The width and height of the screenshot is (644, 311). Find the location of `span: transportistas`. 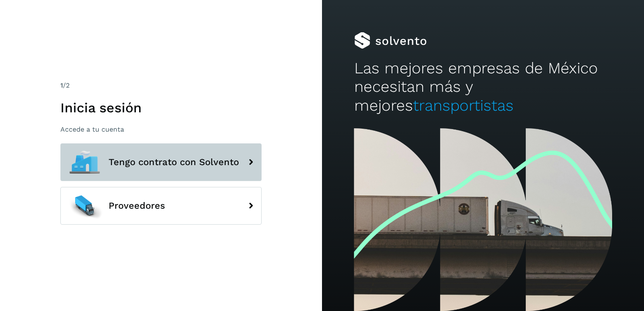

span: transportistas is located at coordinates (463, 105).